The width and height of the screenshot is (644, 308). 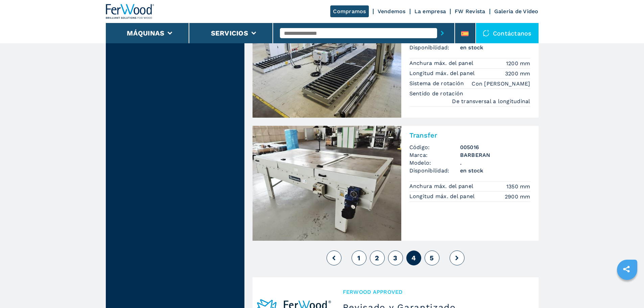 What do you see at coordinates (359, 258) in the screenshot?
I see `button: 1` at bounding box center [359, 258].